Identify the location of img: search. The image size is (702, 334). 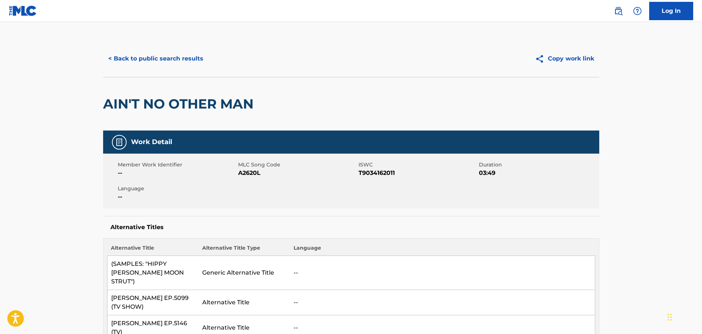
(618, 11).